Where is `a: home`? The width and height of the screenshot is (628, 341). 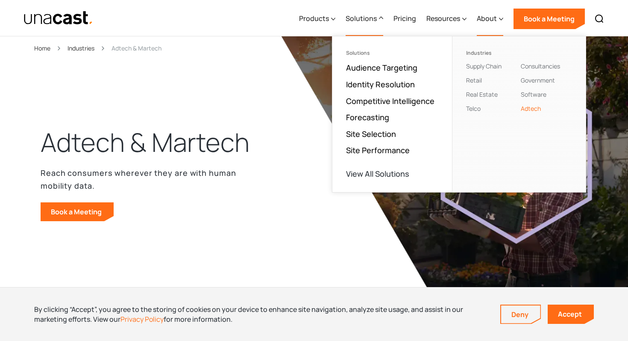 a: home is located at coordinates (58, 18).